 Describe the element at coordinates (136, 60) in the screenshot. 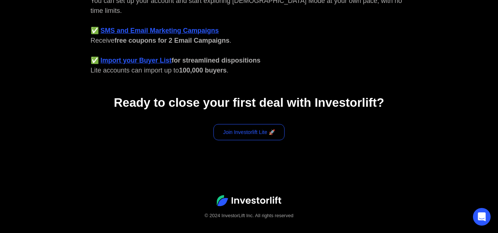

I see `strong: Import your Buyer List` at that location.